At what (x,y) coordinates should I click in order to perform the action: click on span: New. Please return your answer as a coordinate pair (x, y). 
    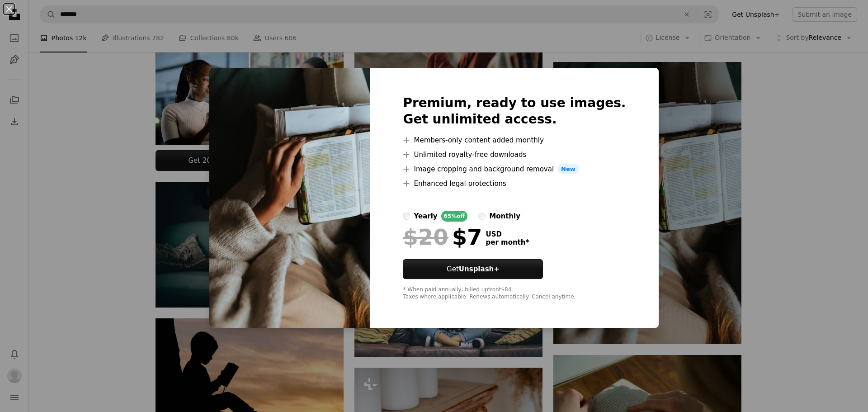
    Looking at the image, I should click on (568, 169).